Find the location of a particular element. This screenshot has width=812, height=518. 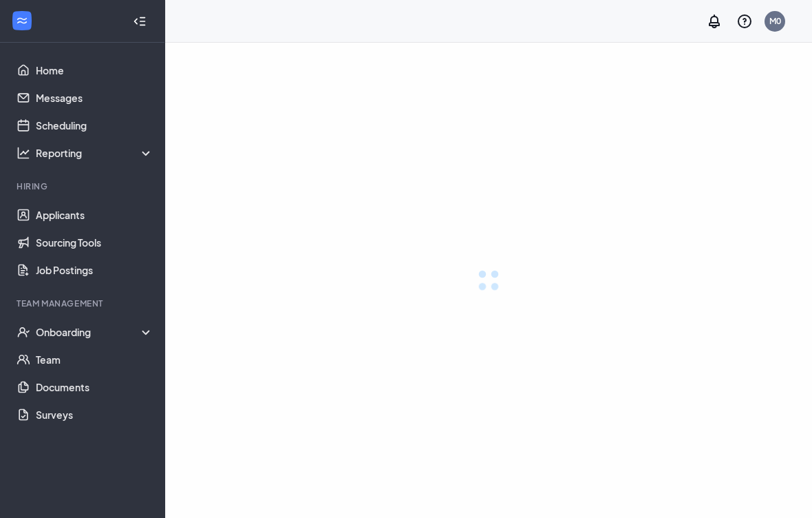

svg: UserCheck is located at coordinates (23, 332).